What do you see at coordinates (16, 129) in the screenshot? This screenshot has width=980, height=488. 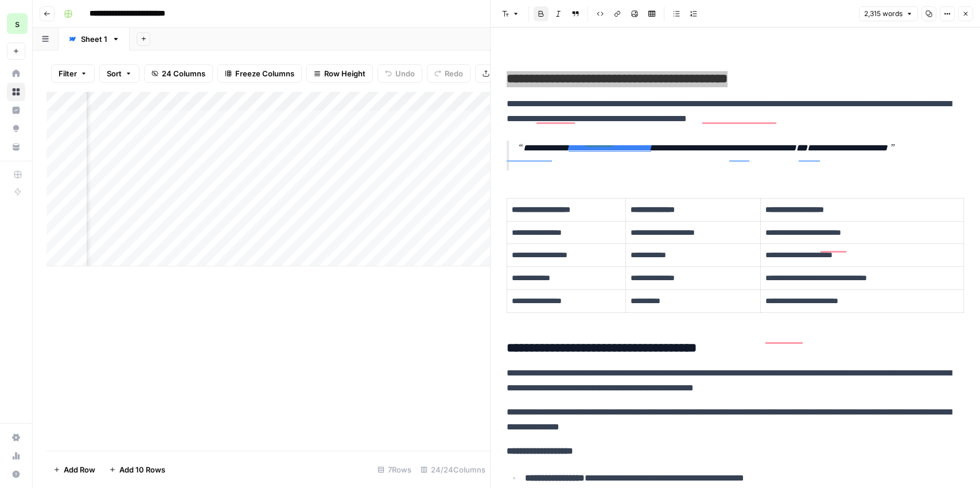 I see `a: Opportunities` at bounding box center [16, 129].